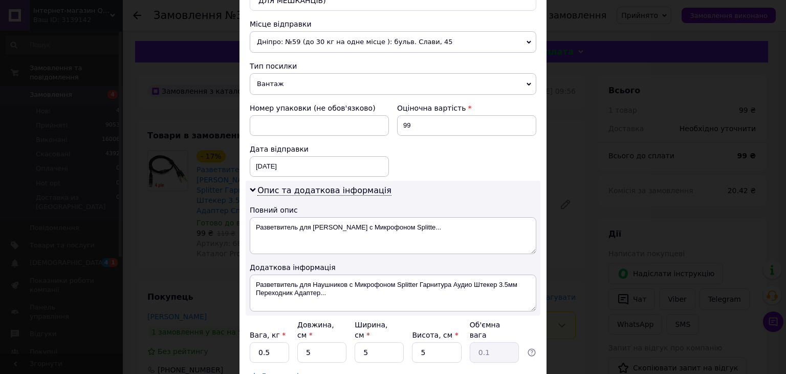 The image size is (786, 374). I want to click on label: Ширина, см, so click(371, 330).